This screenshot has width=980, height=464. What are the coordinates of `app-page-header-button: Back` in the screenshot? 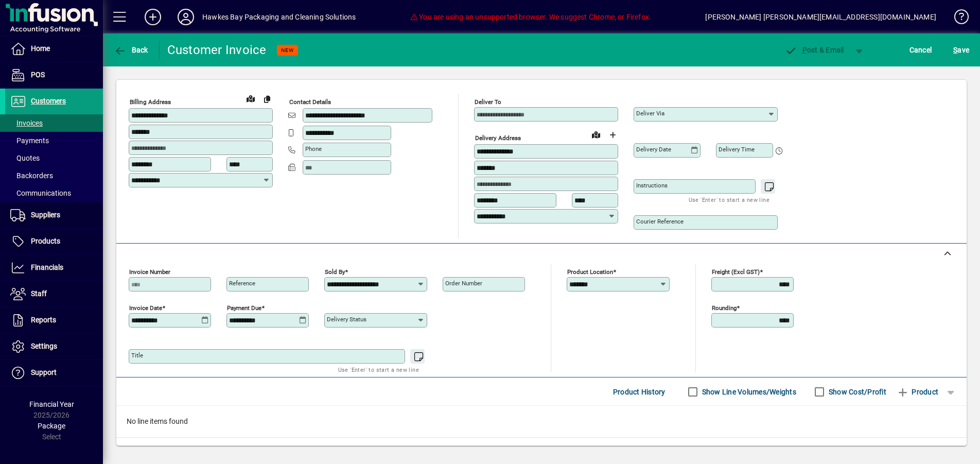 It's located at (131, 50).